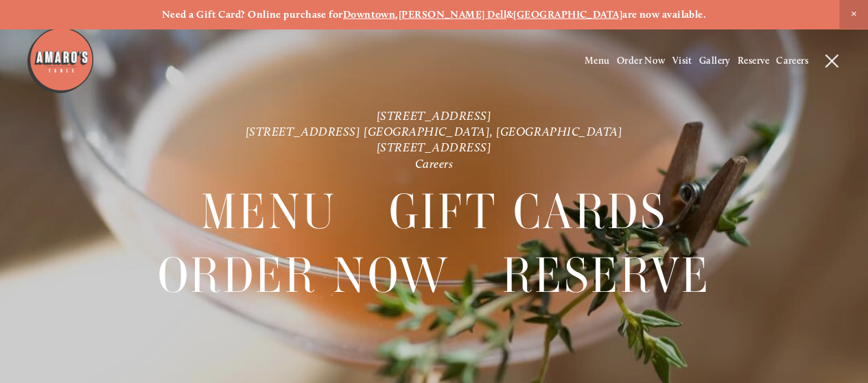  I want to click on a: Gift Cards, so click(529, 211).